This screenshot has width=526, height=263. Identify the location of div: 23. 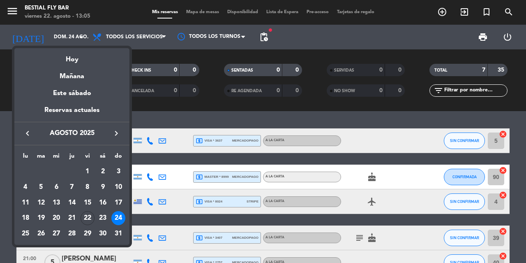
(103, 218).